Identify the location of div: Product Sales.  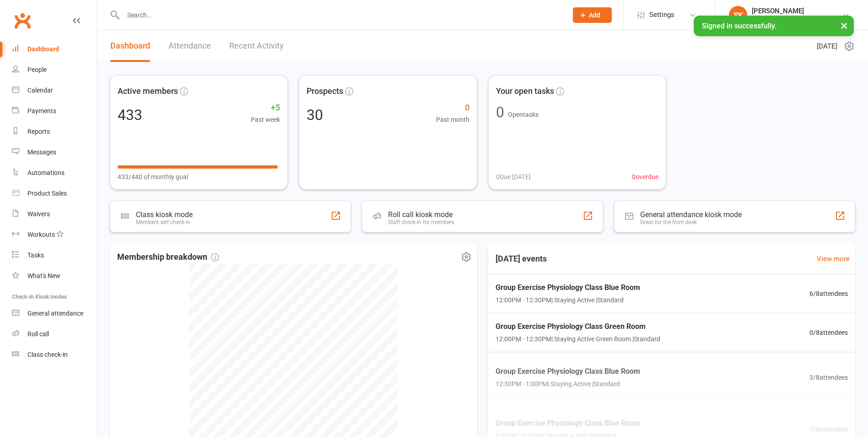
(47, 193).